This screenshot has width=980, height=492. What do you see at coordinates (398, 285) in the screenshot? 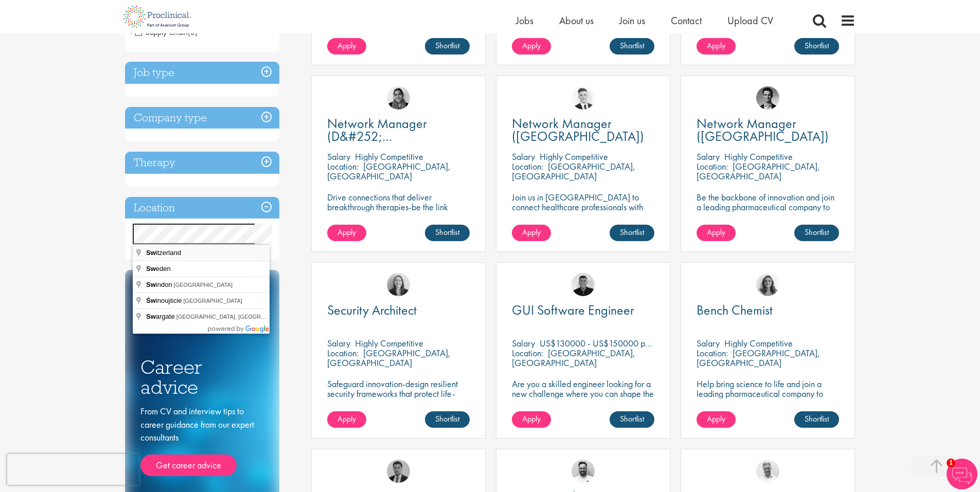
I see `a: Mia Kellerman` at bounding box center [398, 285].